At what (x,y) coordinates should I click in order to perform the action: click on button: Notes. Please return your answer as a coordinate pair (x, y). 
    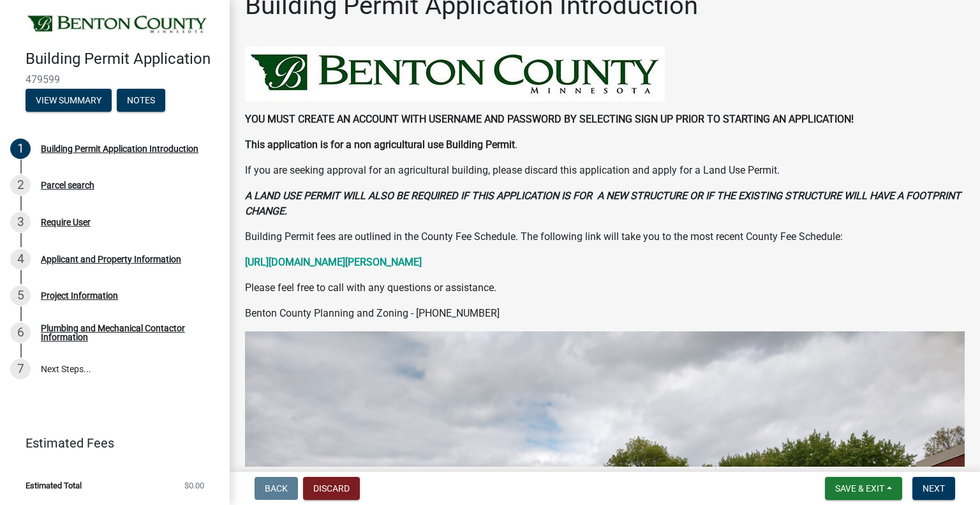
    Looking at the image, I should click on (141, 100).